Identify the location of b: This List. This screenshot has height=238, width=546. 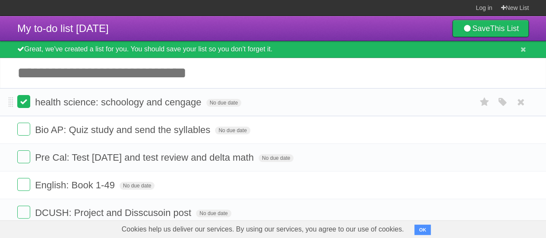
(504, 29).